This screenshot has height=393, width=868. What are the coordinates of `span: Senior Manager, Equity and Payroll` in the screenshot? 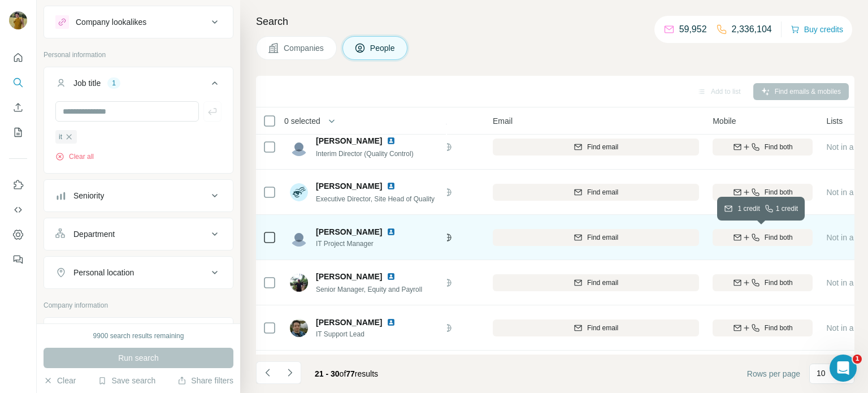 It's located at (369, 290).